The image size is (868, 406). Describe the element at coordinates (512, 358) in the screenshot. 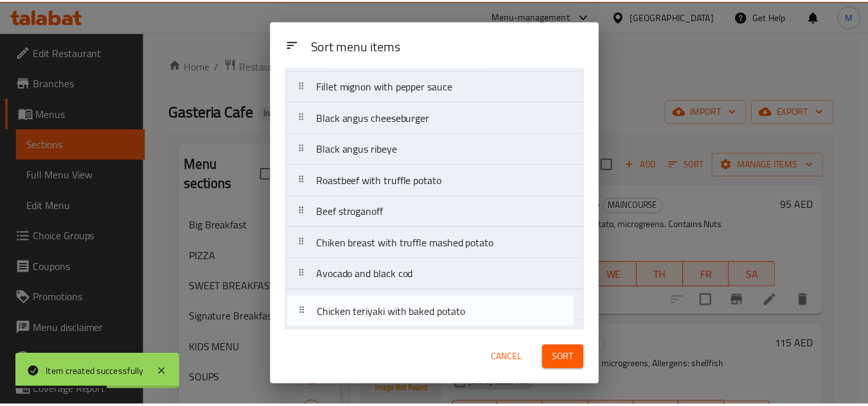

I see `button: Cancel` at that location.